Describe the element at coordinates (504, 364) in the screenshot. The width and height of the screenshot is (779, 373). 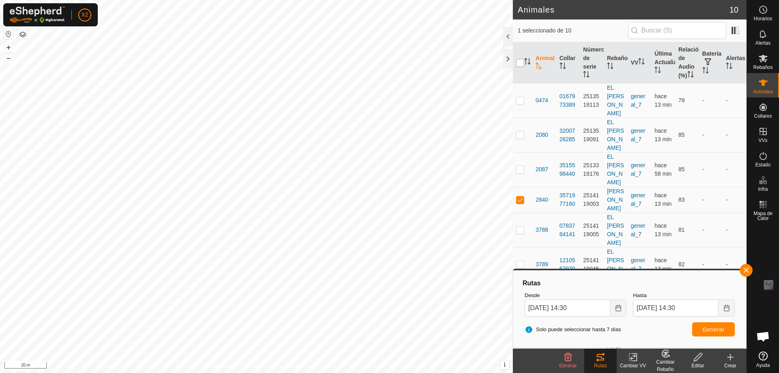
I see `span: i` at that location.